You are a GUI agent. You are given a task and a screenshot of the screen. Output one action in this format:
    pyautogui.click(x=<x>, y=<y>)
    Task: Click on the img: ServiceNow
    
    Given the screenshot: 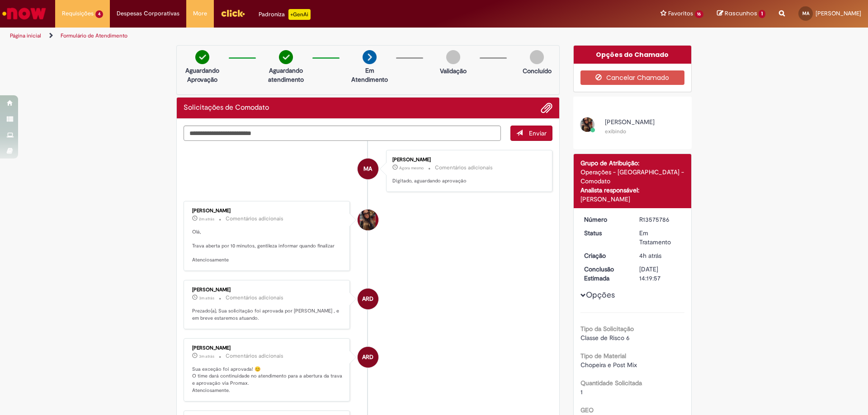 What is the action you would take?
    pyautogui.click(x=24, y=13)
    